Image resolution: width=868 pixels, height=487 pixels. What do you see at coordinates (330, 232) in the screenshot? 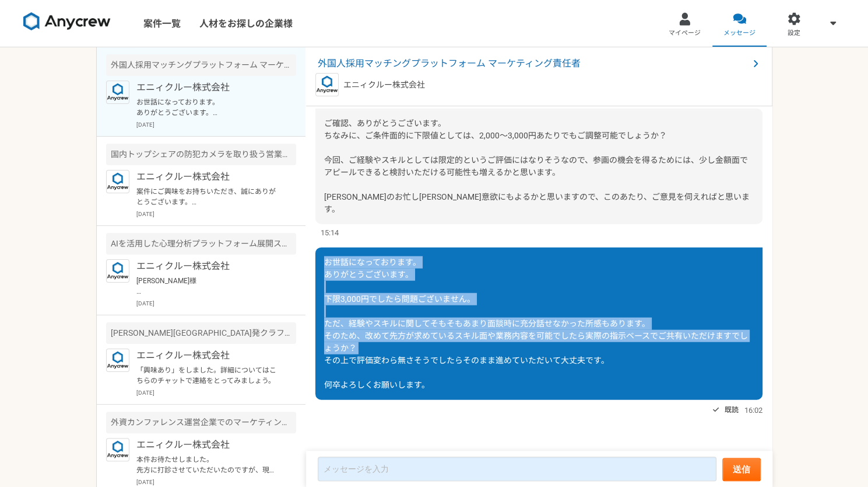
I see `span: 15:14` at bounding box center [330, 232].